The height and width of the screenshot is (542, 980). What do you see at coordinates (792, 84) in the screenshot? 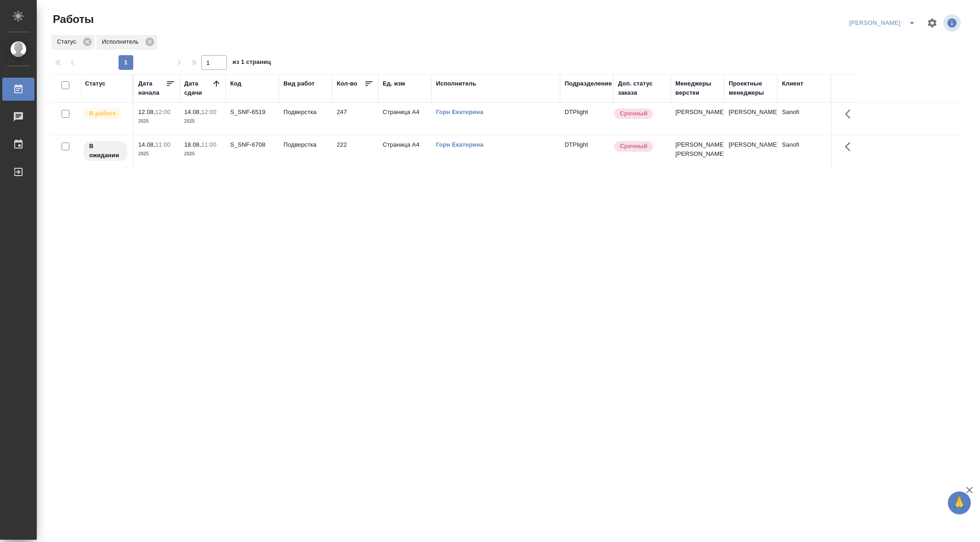
I see `div: Клиент` at bounding box center [792, 84].